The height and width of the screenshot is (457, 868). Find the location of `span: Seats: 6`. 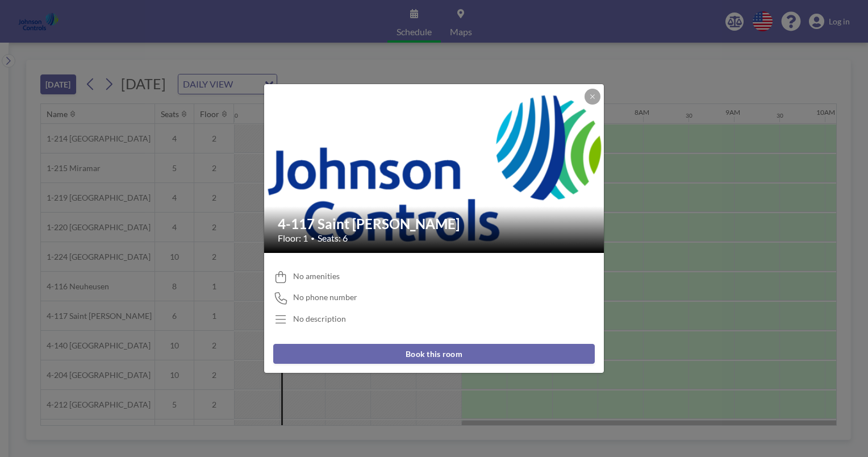

span: Seats: 6 is located at coordinates (332, 238).